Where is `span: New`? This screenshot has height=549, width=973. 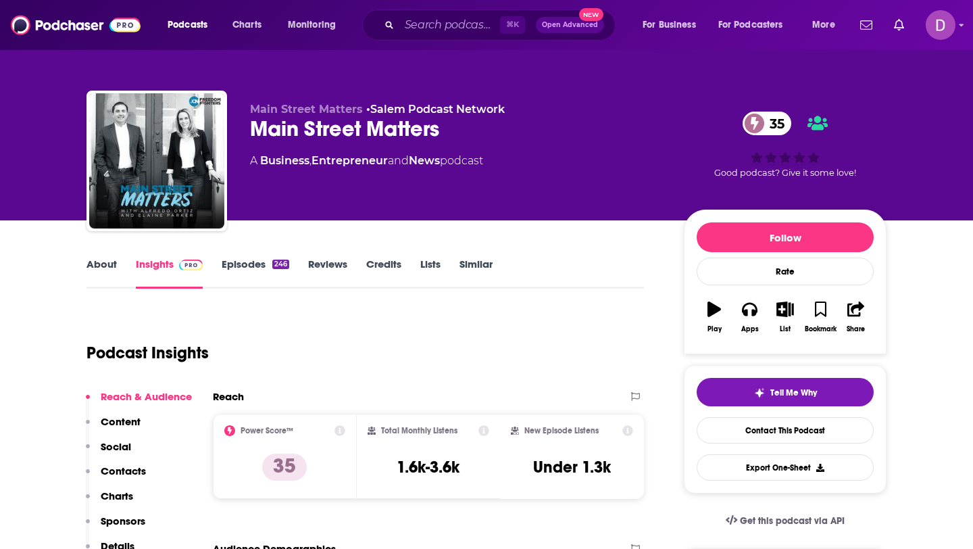 span: New is located at coordinates (591, 14).